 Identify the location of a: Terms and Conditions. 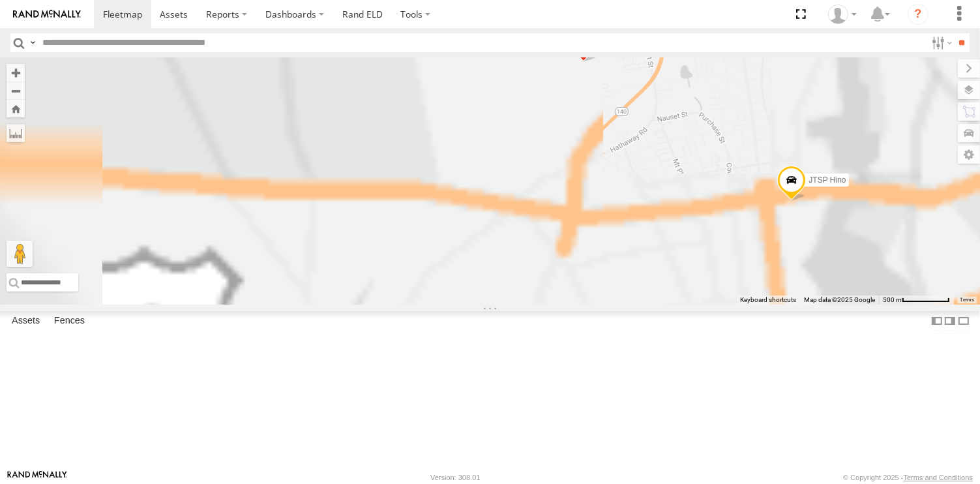
(939, 477).